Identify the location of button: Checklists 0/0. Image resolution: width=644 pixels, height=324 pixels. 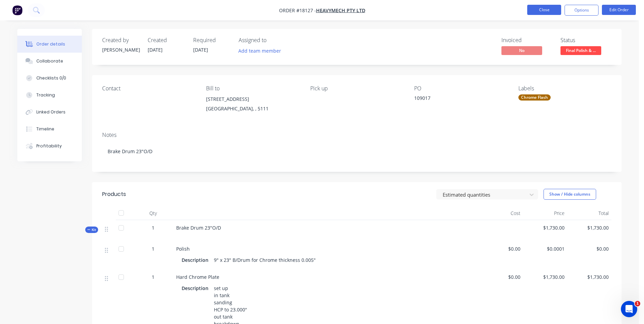
(49, 78).